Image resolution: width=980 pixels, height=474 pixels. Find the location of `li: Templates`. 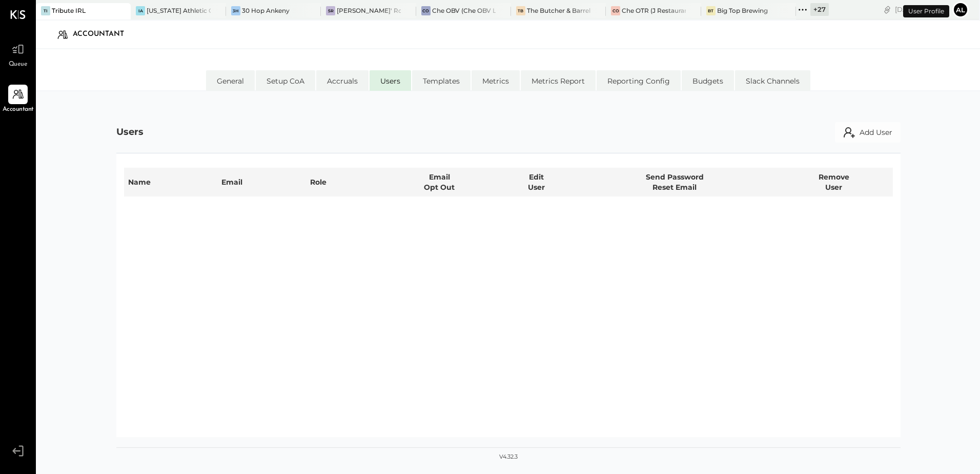

li: Templates is located at coordinates (442, 80).